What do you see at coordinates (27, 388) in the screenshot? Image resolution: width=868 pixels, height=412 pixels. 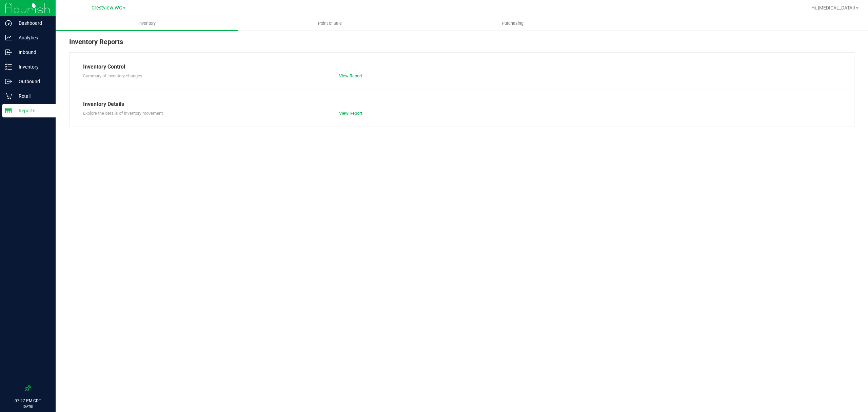 I see `label: Pin the sidebar to full width on large screens` at bounding box center [27, 388].